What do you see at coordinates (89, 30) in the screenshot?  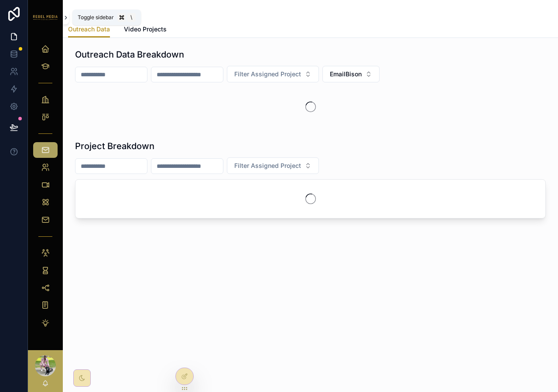 I see `a: Outreach Data` at bounding box center [89, 30].